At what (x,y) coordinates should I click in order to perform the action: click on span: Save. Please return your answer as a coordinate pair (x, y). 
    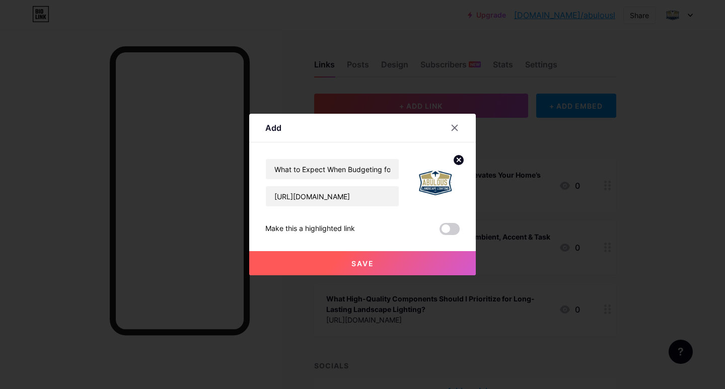
    Looking at the image, I should click on (362, 263).